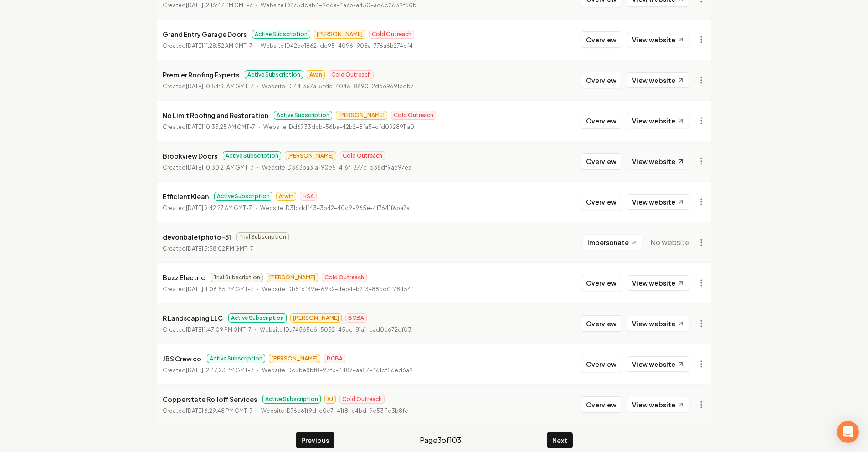 This screenshot has width=868, height=452. Describe the element at coordinates (182, 358) in the screenshot. I see `p: JBS Crew co` at that location.